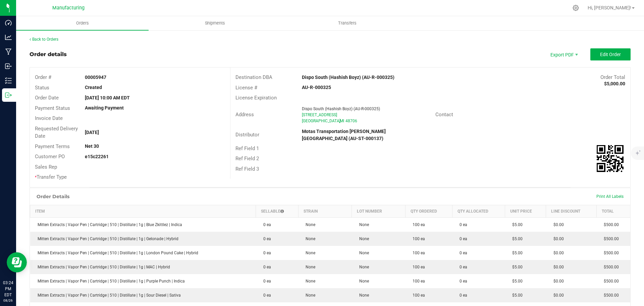  What do you see at coordinates (526, 211) in the screenshot?
I see `th: Unit Price` at bounding box center [526, 211].